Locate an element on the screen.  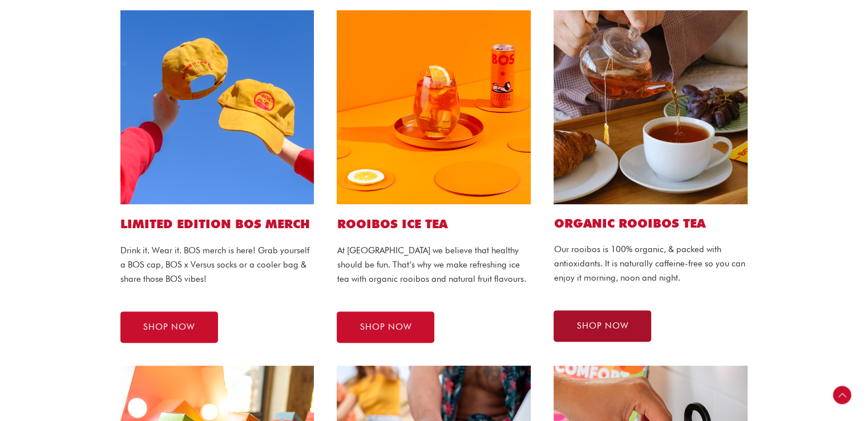
h2: Organic ROOIBOS TEA is located at coordinates (651, 223).